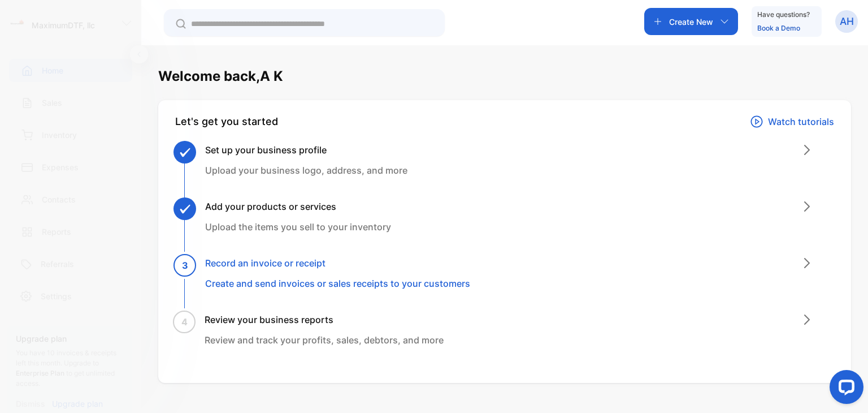 The image size is (868, 413). Describe the element at coordinates (56, 232) in the screenshot. I see `p: Reports` at that location.